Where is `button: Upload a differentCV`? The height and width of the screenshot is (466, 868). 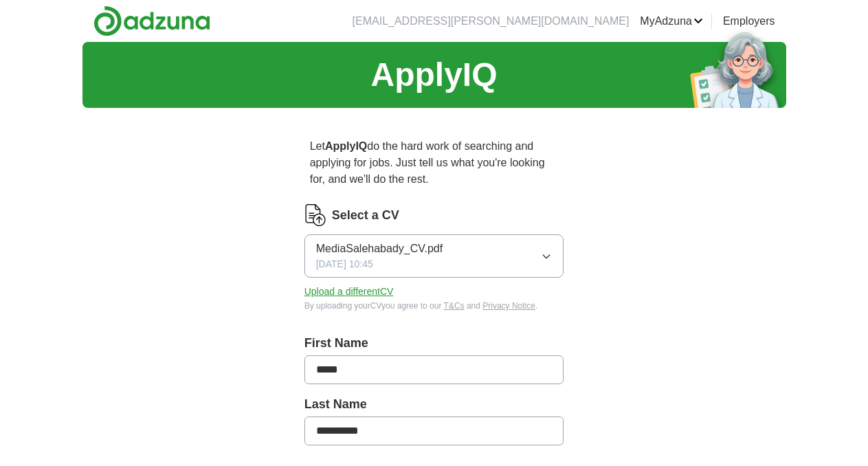 button: Upload a differentCV is located at coordinates (349, 292).